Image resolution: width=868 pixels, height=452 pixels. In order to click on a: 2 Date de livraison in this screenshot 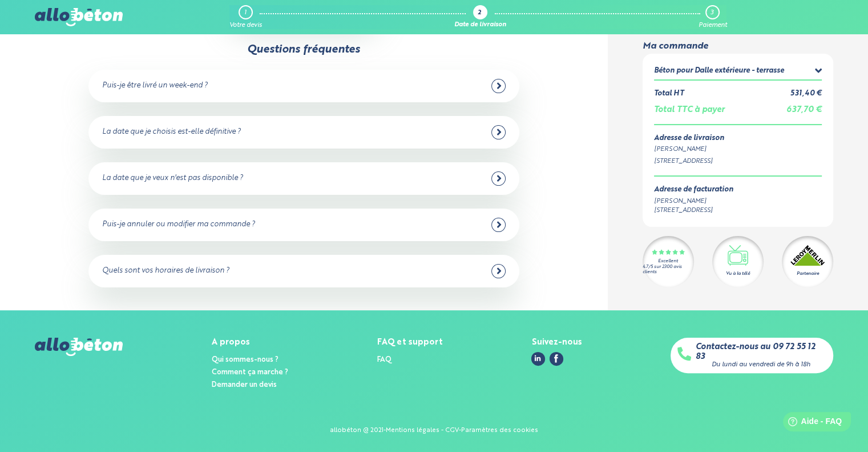, I will do `click(480, 17)`.